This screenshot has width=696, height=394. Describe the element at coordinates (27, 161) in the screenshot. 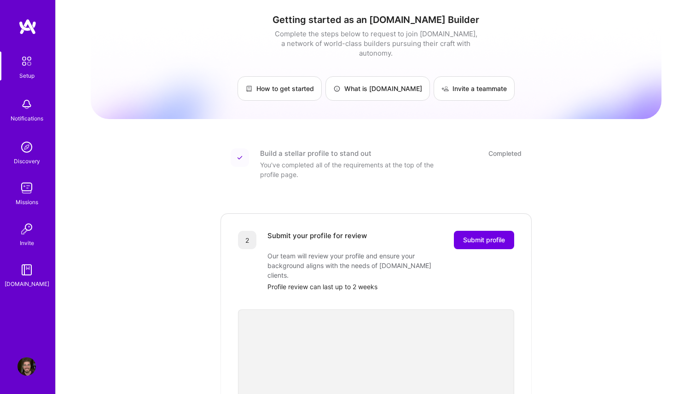

I see `div: Discovery` at that location.